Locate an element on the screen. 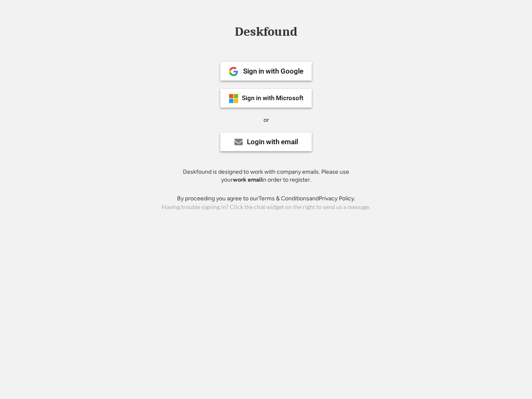 Image resolution: width=532 pixels, height=399 pixels. strong: work email is located at coordinates (247, 179).